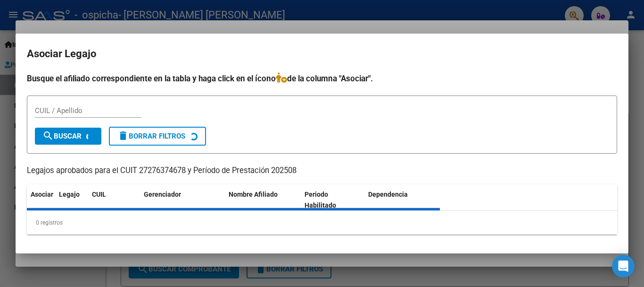 This screenshot has width=644, height=287. What do you see at coordinates (263, 199) in the screenshot?
I see `datatable-header-cell: Nombre Afiliado` at bounding box center [263, 199].